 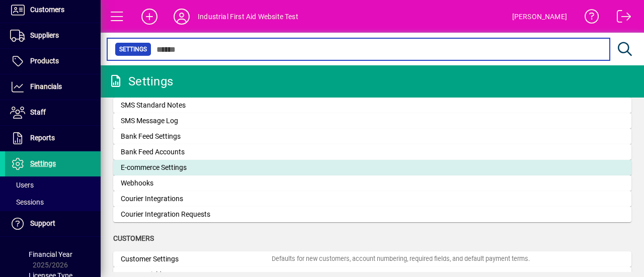 I want to click on a: Knowledge Base, so click(x=588, y=18).